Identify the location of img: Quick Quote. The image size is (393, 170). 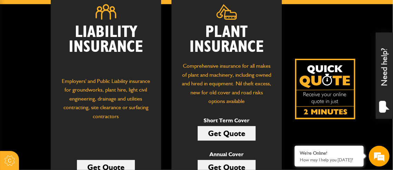
(325, 89).